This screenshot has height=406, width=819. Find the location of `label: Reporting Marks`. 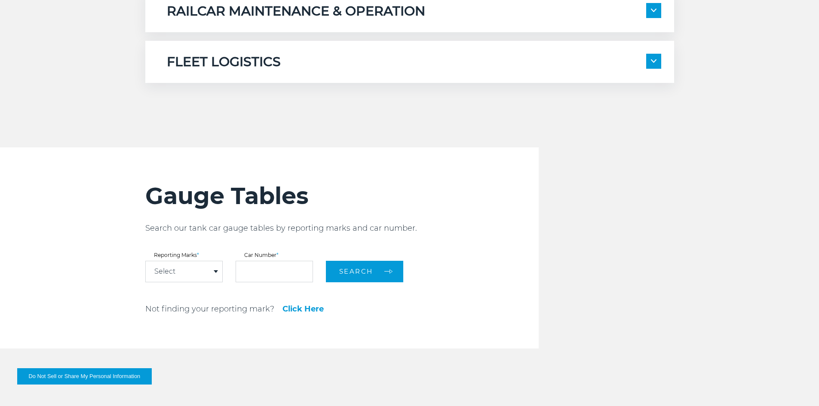

label: Reporting Marks is located at coordinates (184, 255).